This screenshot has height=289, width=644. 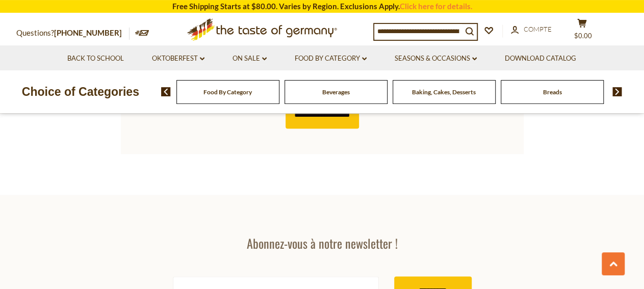 I want to click on a: Click here for details., so click(x=436, y=6).